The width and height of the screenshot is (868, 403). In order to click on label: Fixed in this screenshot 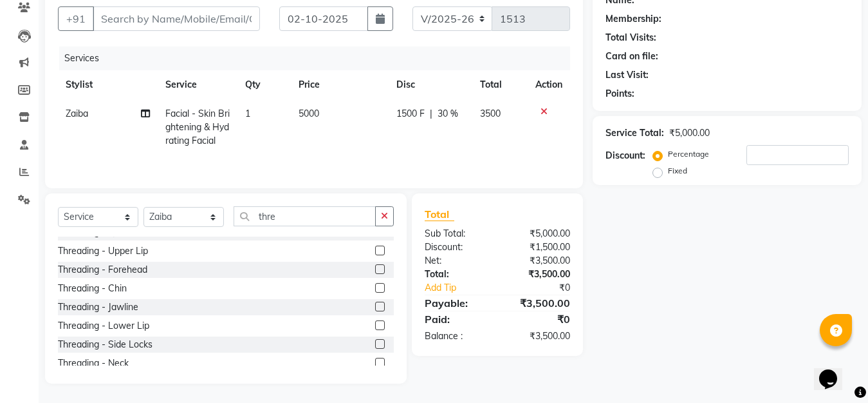, I will do `click(677, 170)`.